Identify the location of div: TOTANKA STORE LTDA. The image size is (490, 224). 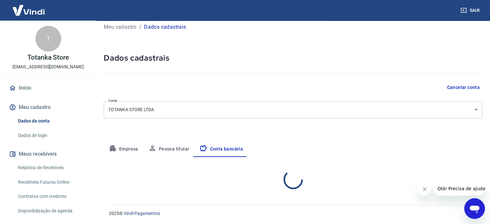
(293, 110).